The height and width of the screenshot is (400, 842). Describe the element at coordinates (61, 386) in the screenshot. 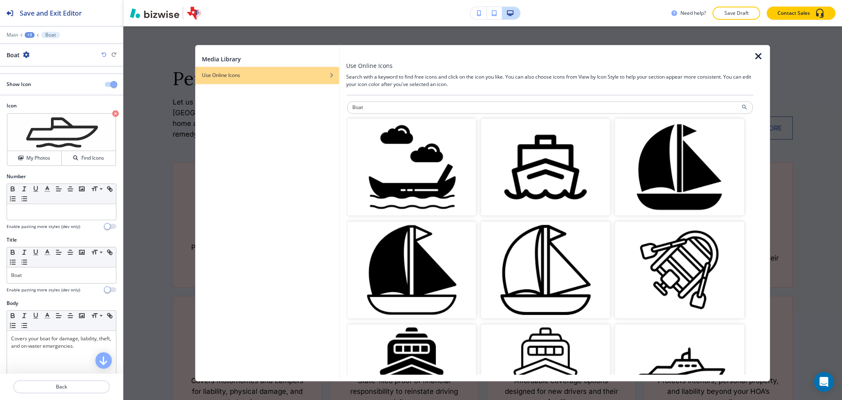

I see `button: Back` at that location.